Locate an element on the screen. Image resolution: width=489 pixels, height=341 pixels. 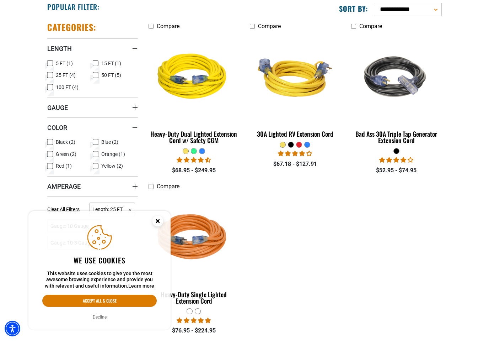
span: Blue (2) is located at coordinates (110, 142).